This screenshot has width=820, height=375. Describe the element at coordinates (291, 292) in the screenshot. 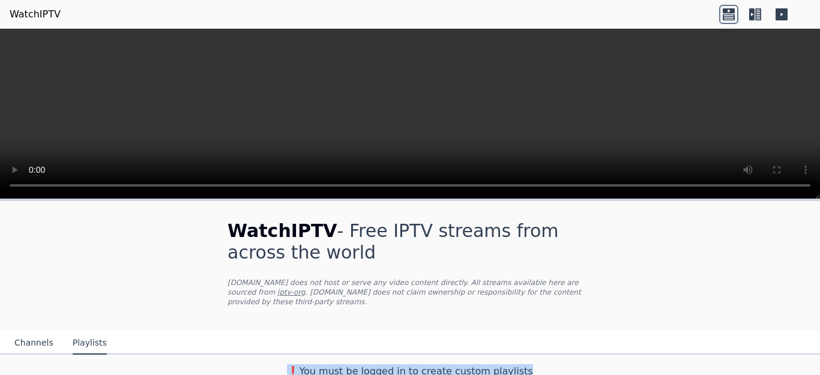

I see `a: iptv-org` at that location.